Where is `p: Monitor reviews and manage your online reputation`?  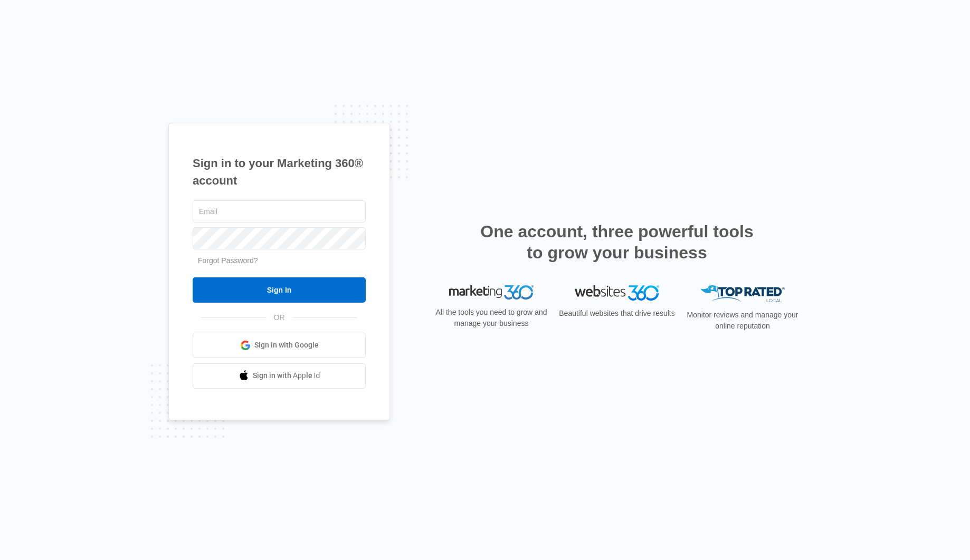 p: Monitor reviews and manage your online reputation is located at coordinates (742, 321).